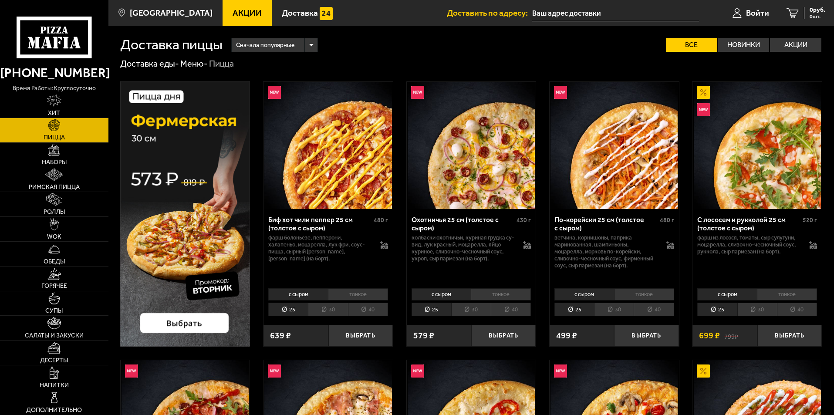  Describe the element at coordinates (194, 64) in the screenshot. I see `a: Меню-` at that location.